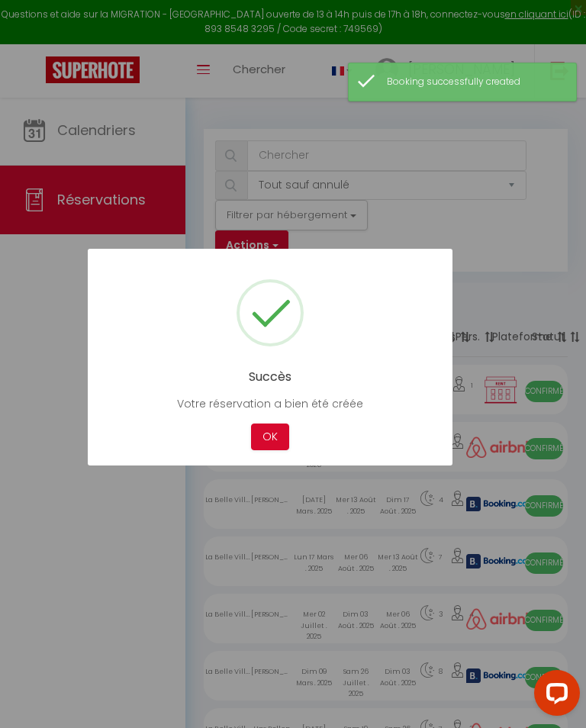 The height and width of the screenshot is (728, 586). Describe the element at coordinates (270, 437) in the screenshot. I see `button: OK` at that location.